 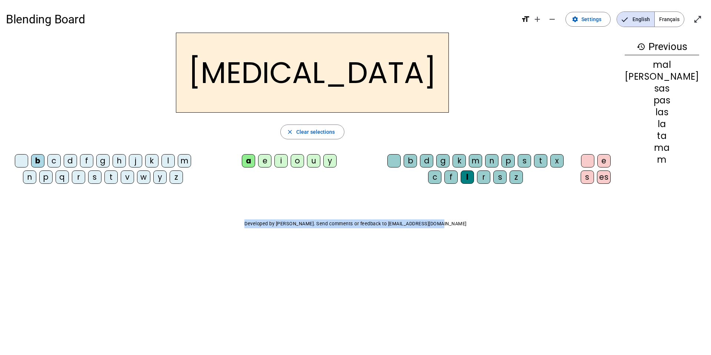 I want to click on div: es, so click(x=603, y=177).